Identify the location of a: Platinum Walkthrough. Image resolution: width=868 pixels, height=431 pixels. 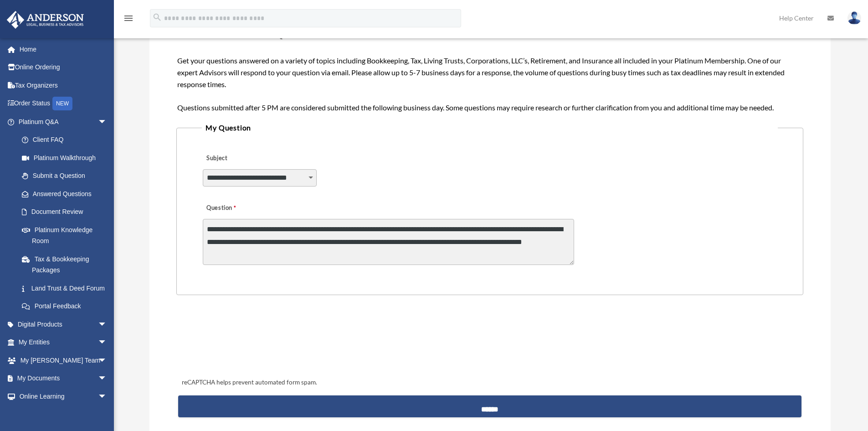
(66, 158).